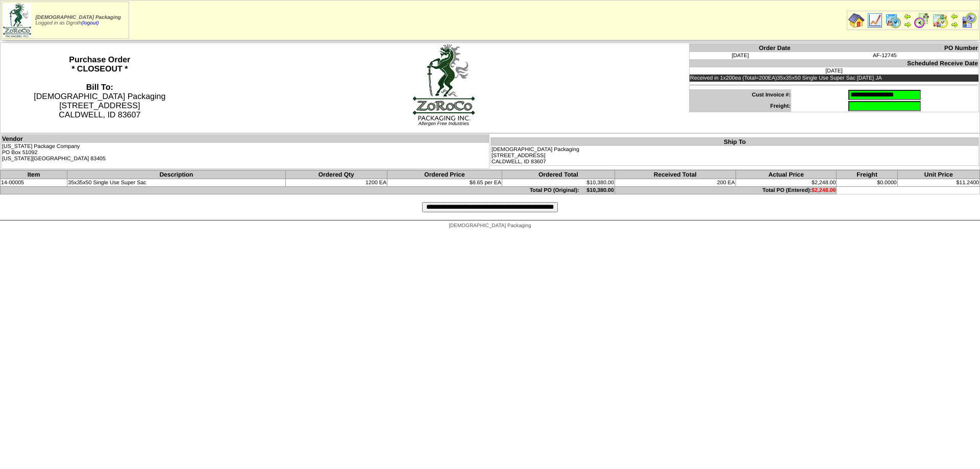 The width and height of the screenshot is (980, 469). What do you see at coordinates (443, 83) in the screenshot?
I see `img: logoBig.jpg` at bounding box center [443, 83].